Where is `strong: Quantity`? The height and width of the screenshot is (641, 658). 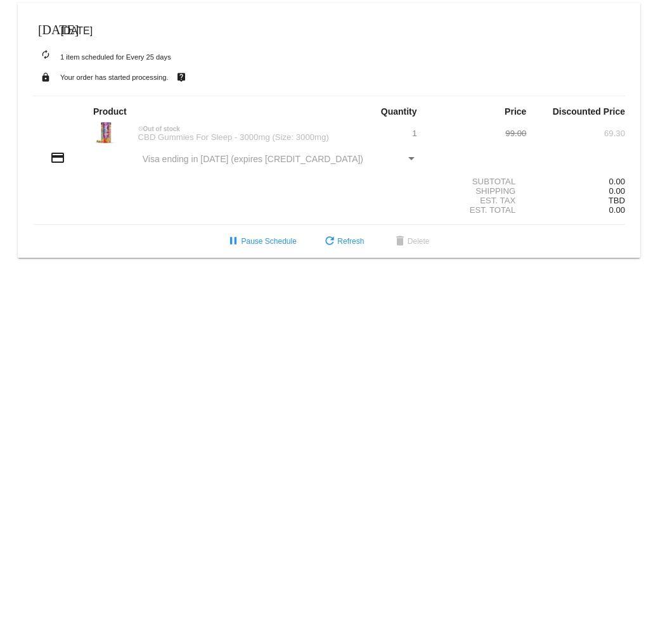 strong: Quantity is located at coordinates (399, 112).